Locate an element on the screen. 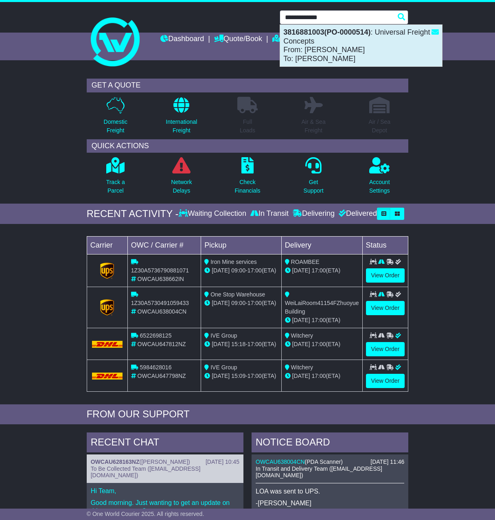 This screenshot has height=520, width=495. p: Good morning. Just wanting to get an update on this quote request? is located at coordinates (165, 506).